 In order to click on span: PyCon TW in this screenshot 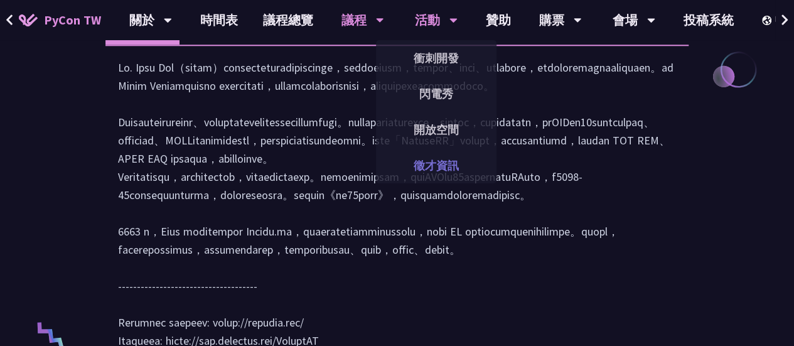, I will do `click(72, 20)`.